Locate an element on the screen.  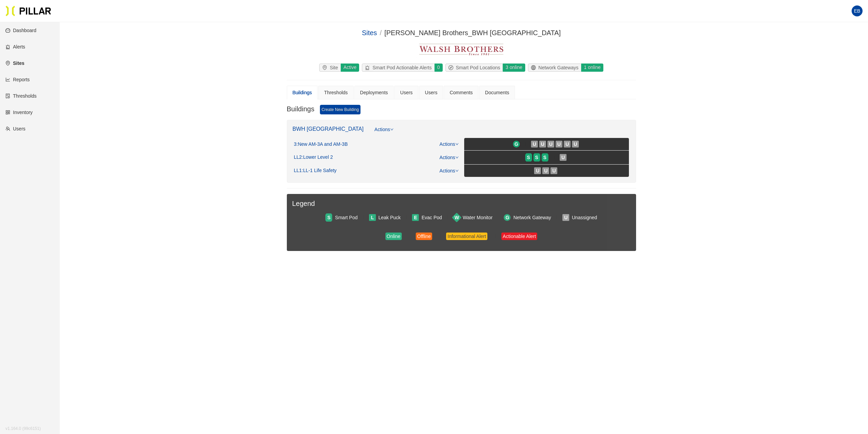
img: Pillar Technologies is located at coordinates (28, 11).